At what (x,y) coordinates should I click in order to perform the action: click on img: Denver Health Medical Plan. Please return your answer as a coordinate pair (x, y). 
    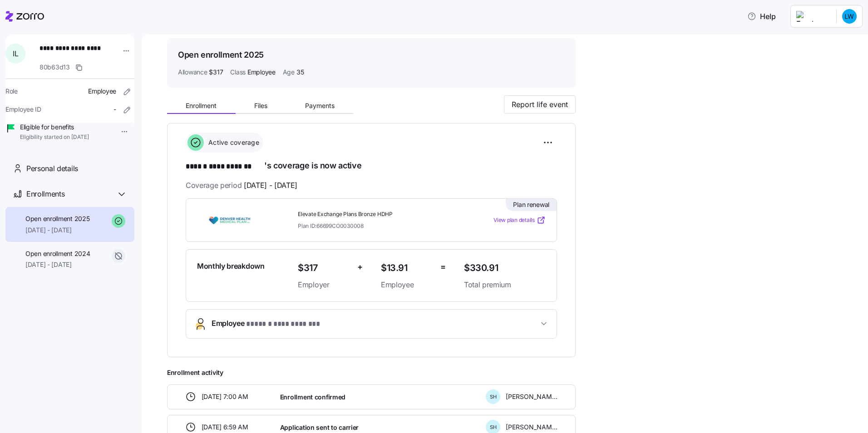
    Looking at the image, I should click on (230, 220).